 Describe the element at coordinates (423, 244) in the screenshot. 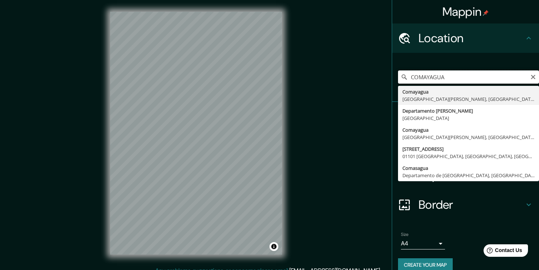

I see `div: A4` at that location.